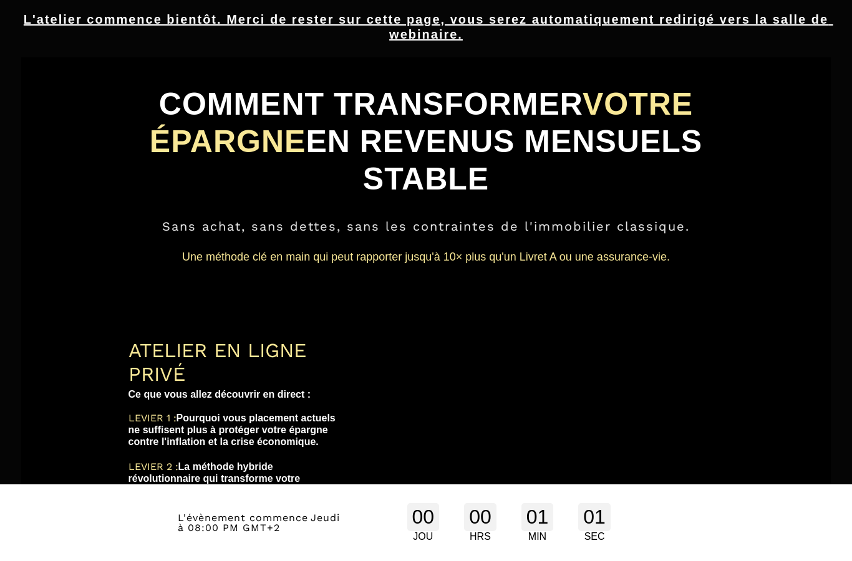 The image size is (852, 561). What do you see at coordinates (594, 537) in the screenshot?
I see `div: SEC` at bounding box center [594, 537].